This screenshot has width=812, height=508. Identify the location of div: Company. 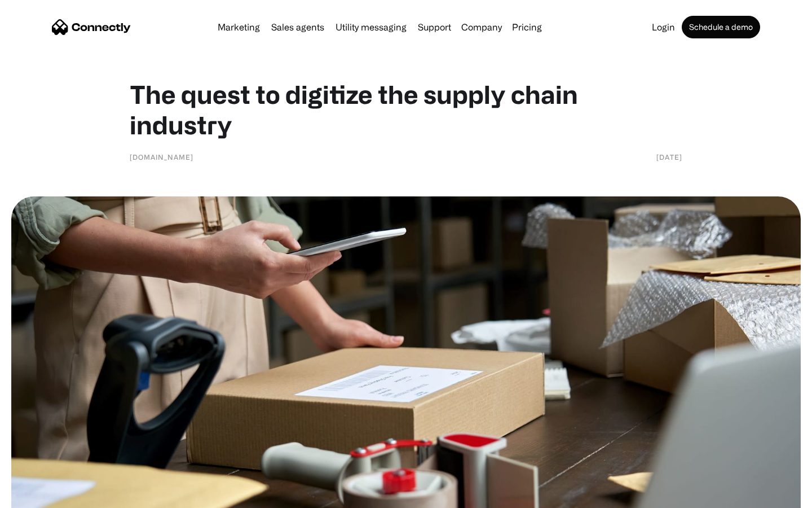
(481, 27).